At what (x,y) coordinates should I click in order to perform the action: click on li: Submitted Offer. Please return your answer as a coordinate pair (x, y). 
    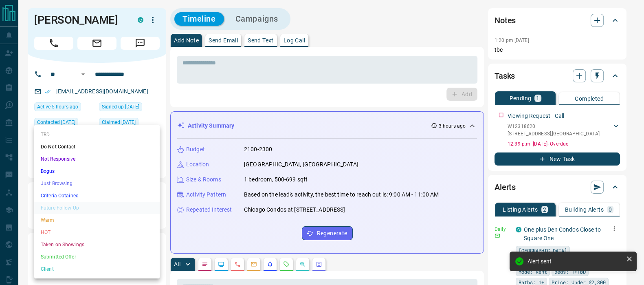
    Looking at the image, I should click on (97, 257).